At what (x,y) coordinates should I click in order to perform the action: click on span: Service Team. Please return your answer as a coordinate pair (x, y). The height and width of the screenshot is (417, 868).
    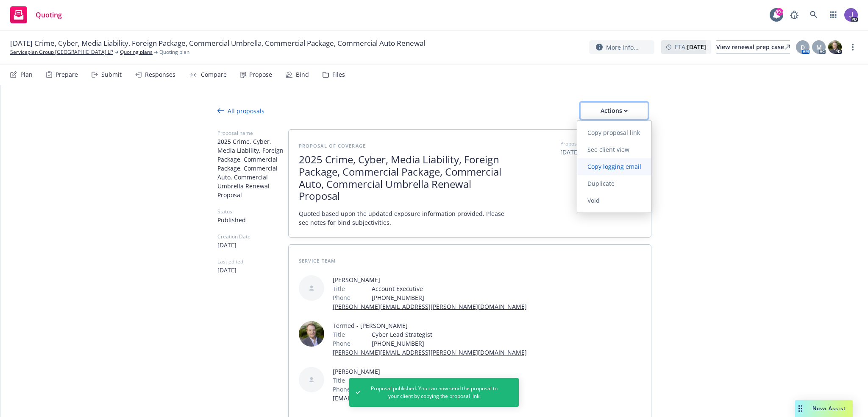
    Looking at the image, I should click on (317, 260).